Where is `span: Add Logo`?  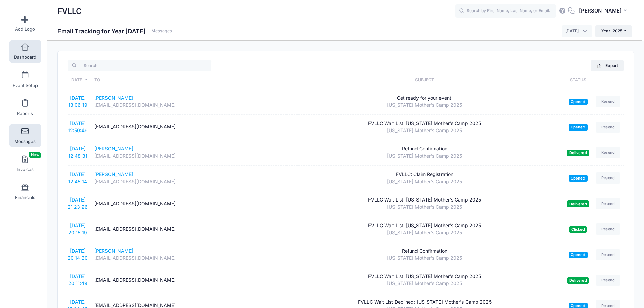
span: Add Logo is located at coordinates (25, 29).